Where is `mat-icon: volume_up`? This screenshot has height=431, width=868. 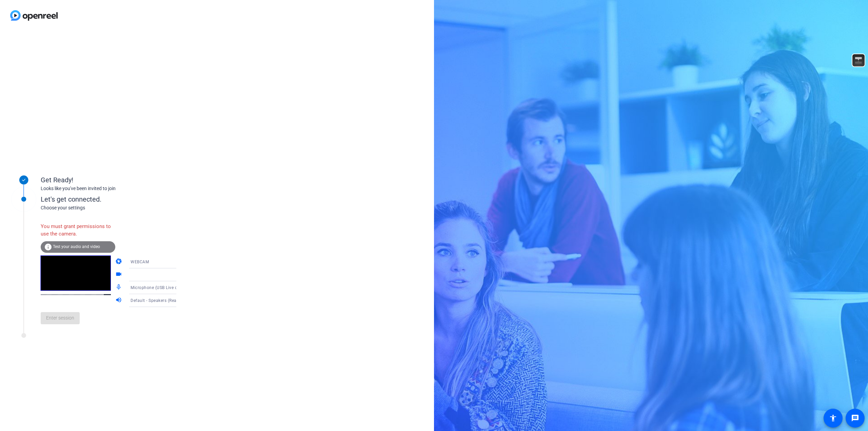 mat-icon: volume_up is located at coordinates (119, 301).